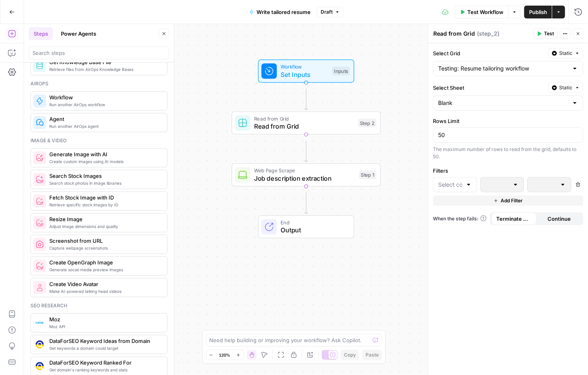  I want to click on div: Inputs, so click(341, 71).